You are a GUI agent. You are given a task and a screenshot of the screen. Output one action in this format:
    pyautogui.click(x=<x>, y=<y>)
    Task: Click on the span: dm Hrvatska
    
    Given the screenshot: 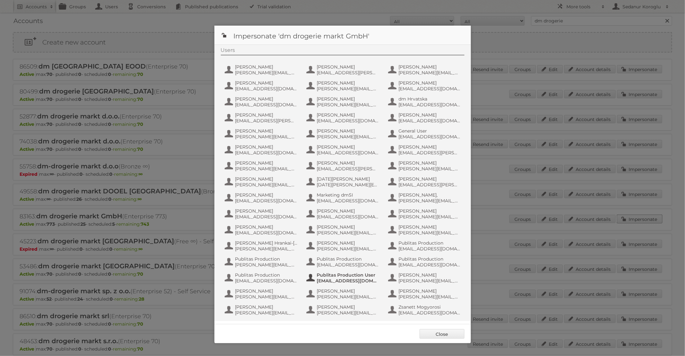 What is the action you would take?
    pyautogui.click(x=430, y=99)
    